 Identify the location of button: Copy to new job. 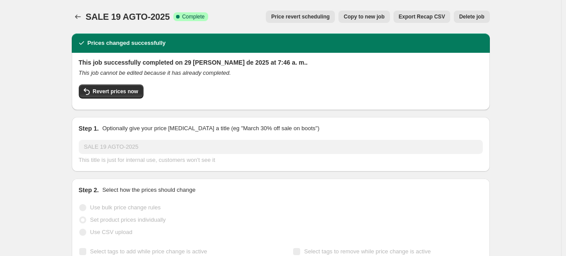
(364, 17).